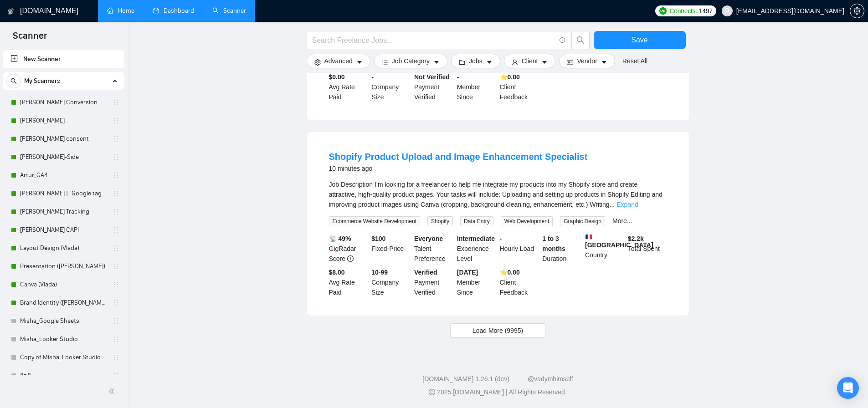 The width and height of the screenshot is (868, 408). What do you see at coordinates (63, 60) in the screenshot?
I see `a: New Scanner` at bounding box center [63, 60].